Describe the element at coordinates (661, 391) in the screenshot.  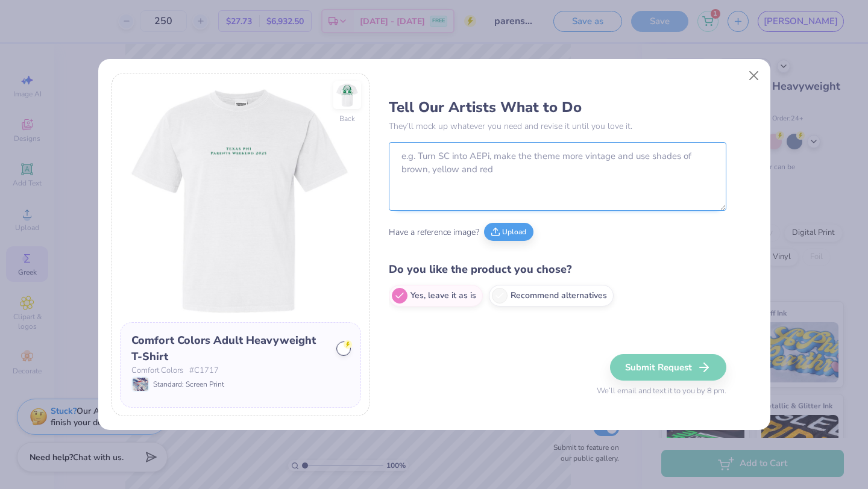
I see `span: We’ll email and text it to you by 8 pm.` at that location.